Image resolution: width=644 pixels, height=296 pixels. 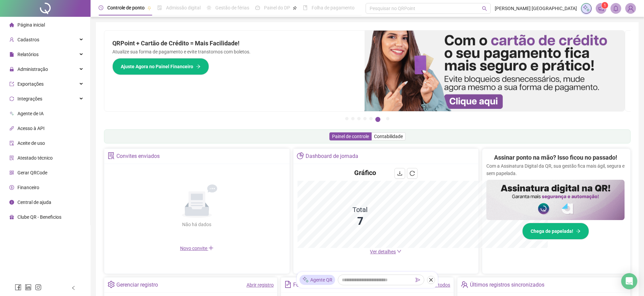 What do you see at coordinates (12, 187) in the screenshot?
I see `span: dollar` at bounding box center [12, 187].